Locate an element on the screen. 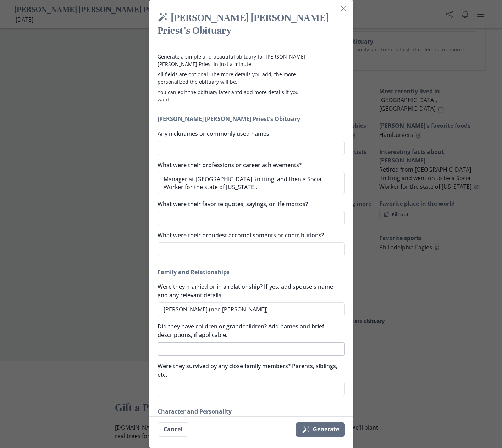  h2: Family and Relationships is located at coordinates (251, 272).